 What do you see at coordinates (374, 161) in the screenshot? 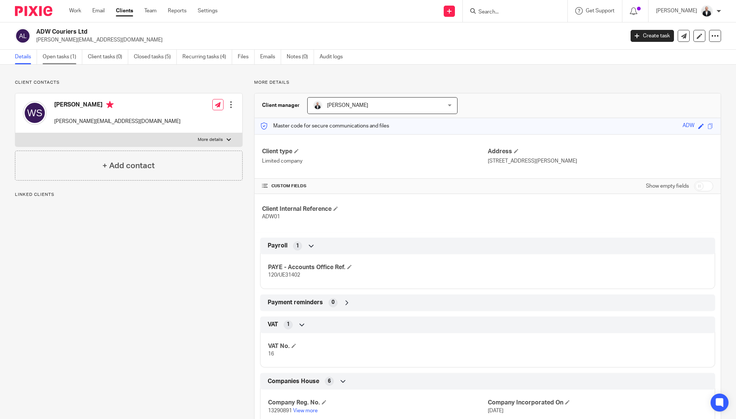
I see `p: Limited company` at bounding box center [374, 161].